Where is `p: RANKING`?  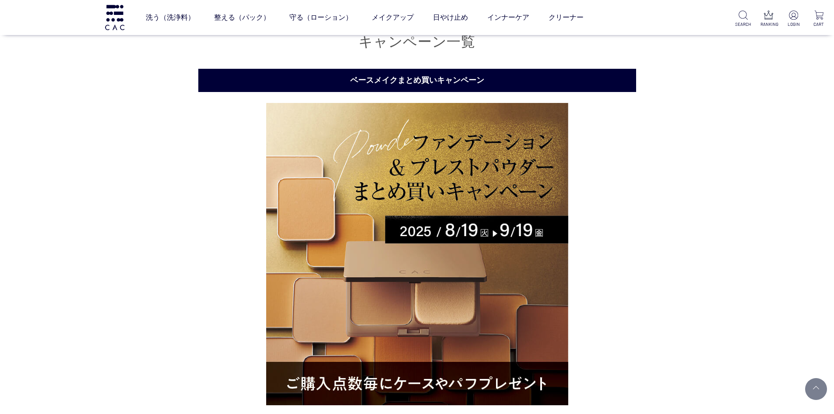
p: RANKING is located at coordinates (768, 24).